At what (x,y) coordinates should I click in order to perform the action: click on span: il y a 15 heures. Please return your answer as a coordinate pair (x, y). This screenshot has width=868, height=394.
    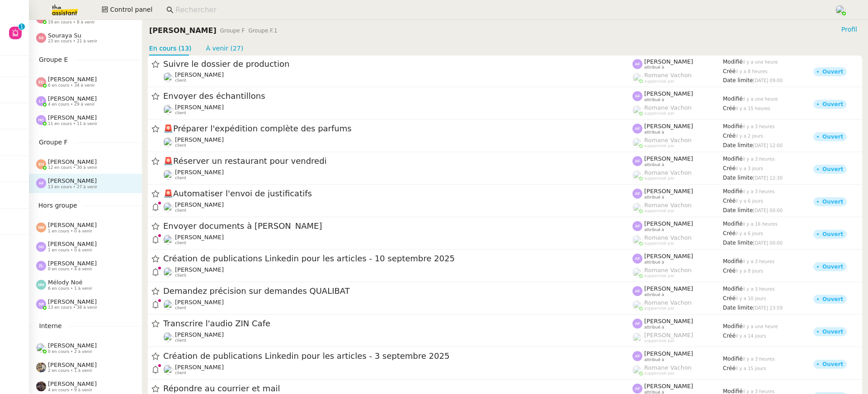
    Looking at the image, I should click on (752, 108).